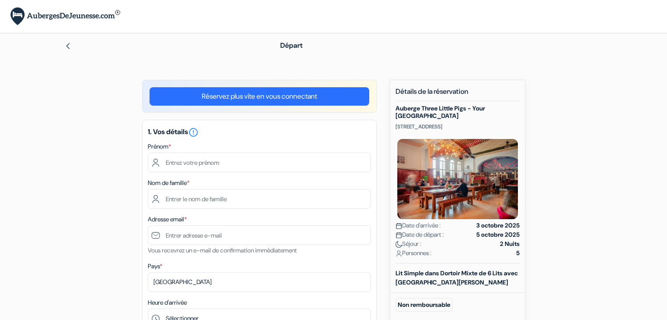 This screenshot has height=320, width=667. Describe the element at coordinates (259, 199) in the screenshot. I see `input: Entrer le nom de famille` at that location.